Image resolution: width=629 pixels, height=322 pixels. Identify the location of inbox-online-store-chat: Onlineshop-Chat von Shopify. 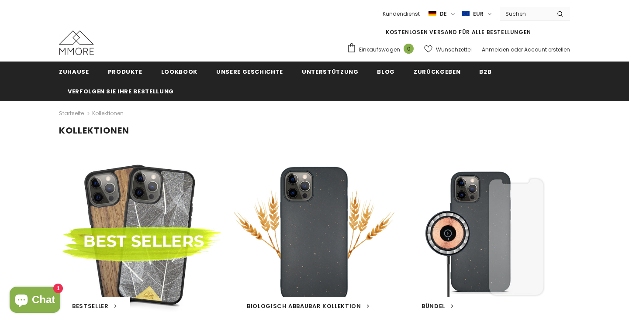
(35, 301).